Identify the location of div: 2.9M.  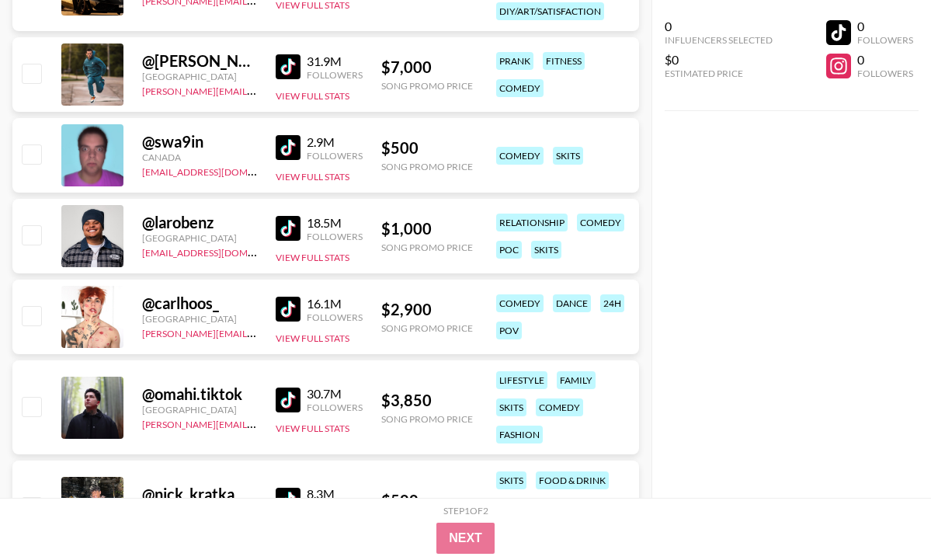
(335, 142).